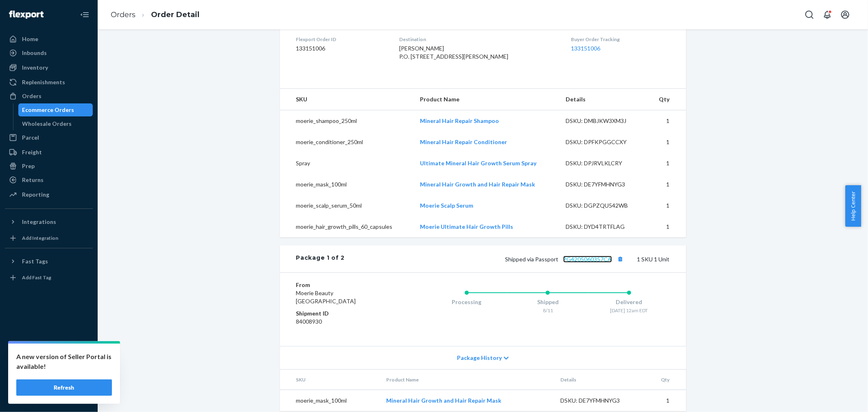 This screenshot has width=868, height=412. What do you see at coordinates (49, 261) in the screenshot?
I see `button: Fast Tags` at bounding box center [49, 261].